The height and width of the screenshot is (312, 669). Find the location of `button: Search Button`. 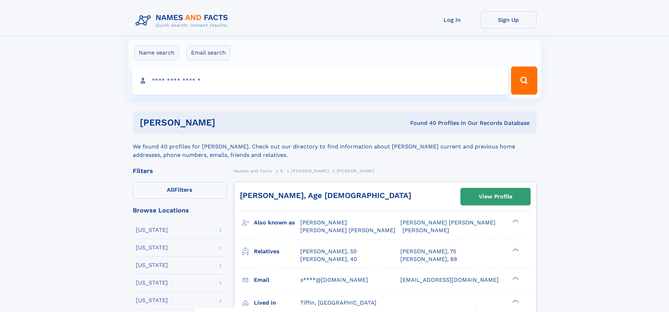

button: Search Button is located at coordinates (524, 80).